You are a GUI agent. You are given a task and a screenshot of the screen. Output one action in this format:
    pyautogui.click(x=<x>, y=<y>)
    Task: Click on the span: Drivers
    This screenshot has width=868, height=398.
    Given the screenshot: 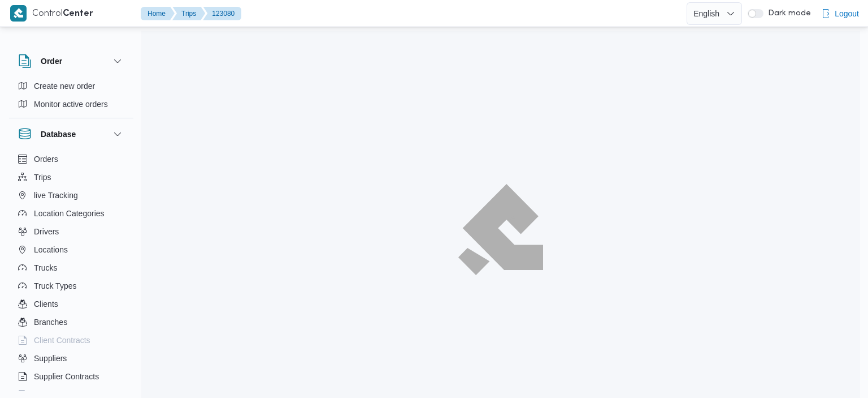 What is the action you would take?
    pyautogui.click(x=46, y=231)
    